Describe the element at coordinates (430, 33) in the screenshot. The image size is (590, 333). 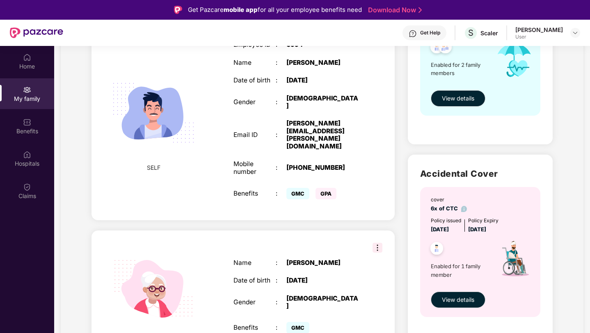
I see `div: Get Help` at that location.